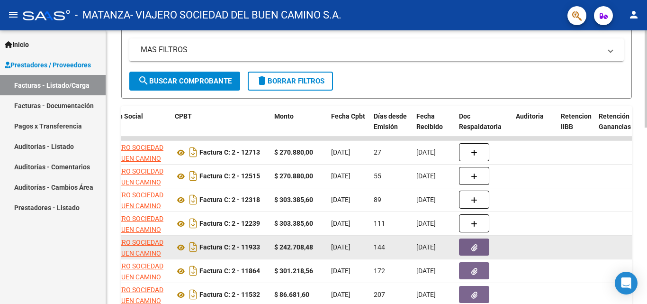  I want to click on span: - VIAJERO SOCIEDAD DEL BUEN CAMINO S.A., so click(236, 15).